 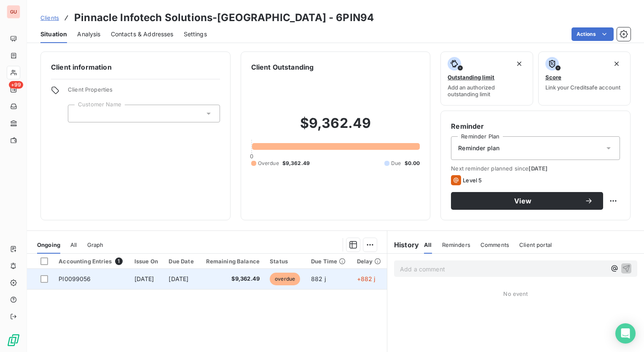 I want to click on span: Outstanding limit, so click(x=471, y=77).